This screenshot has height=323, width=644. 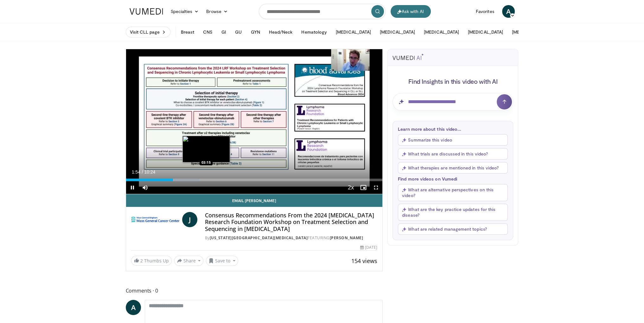 I want to click on button: Share, so click(x=189, y=261).